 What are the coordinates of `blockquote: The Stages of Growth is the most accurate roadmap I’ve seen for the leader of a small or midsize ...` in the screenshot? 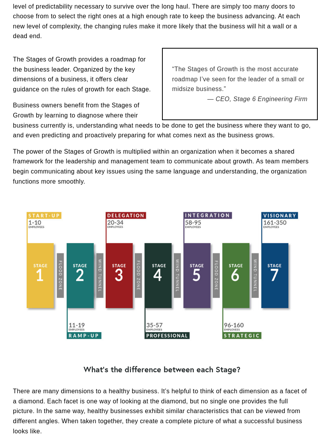 It's located at (240, 79).